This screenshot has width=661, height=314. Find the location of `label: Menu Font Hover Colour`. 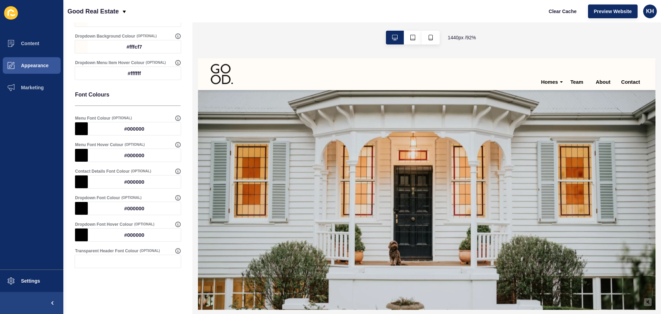

label: Menu Font Hover Colour is located at coordinates (99, 145).